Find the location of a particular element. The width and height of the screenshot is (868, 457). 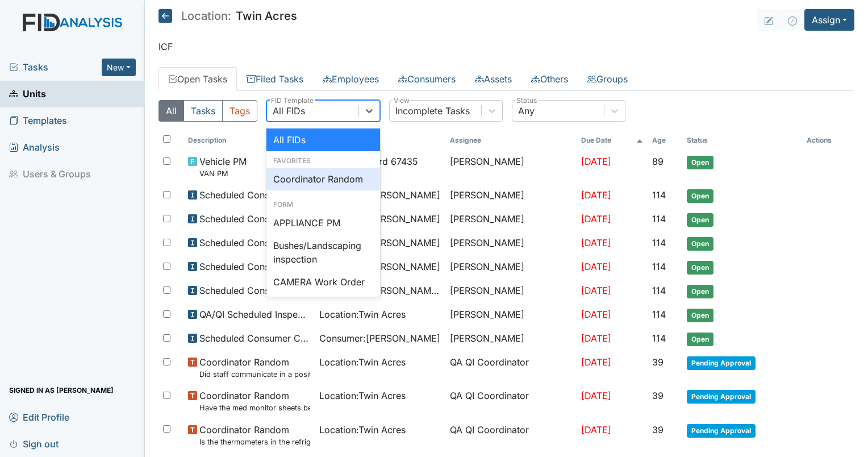

span: 89 is located at coordinates (658, 162).